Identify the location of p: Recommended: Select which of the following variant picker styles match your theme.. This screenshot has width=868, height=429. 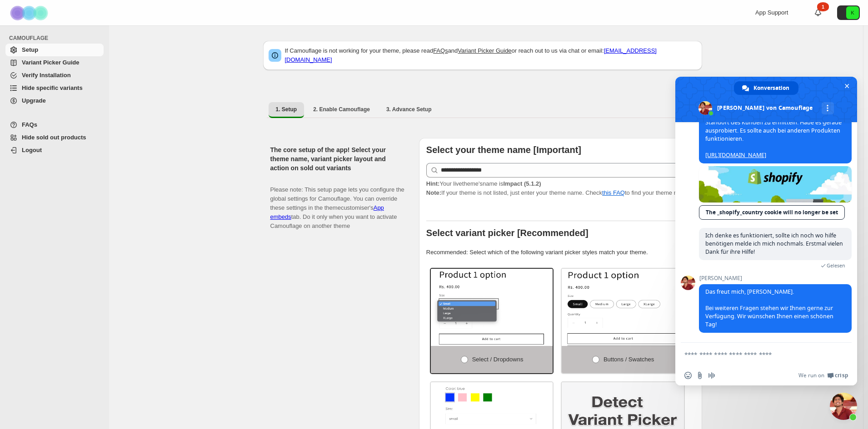
(560, 253).